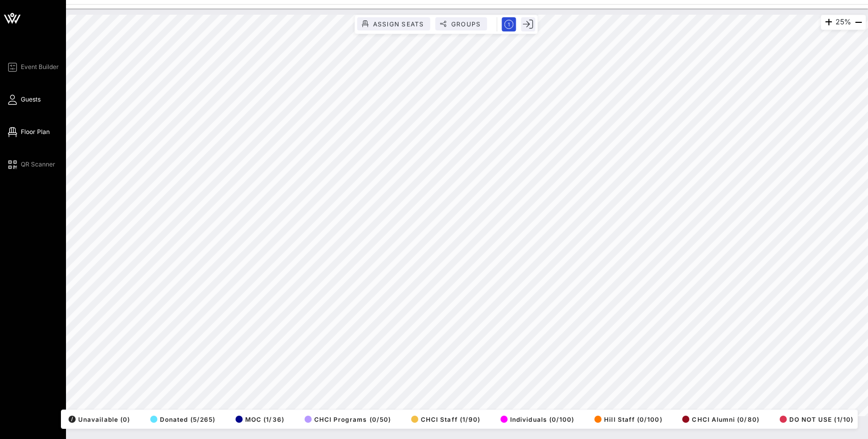 This screenshot has width=868, height=439. I want to click on span: Event Builder, so click(40, 67).